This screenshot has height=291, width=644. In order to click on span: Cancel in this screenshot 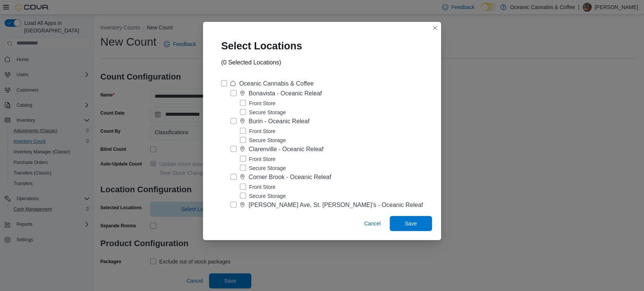, I will do `click(372, 223)`.